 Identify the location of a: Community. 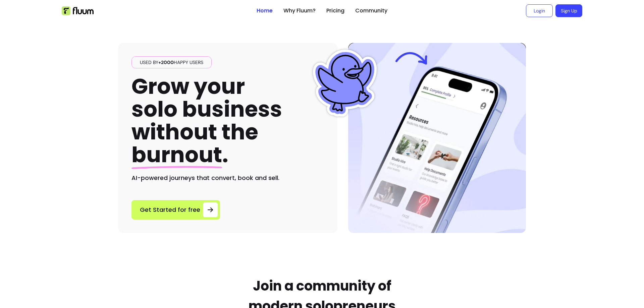
(371, 11).